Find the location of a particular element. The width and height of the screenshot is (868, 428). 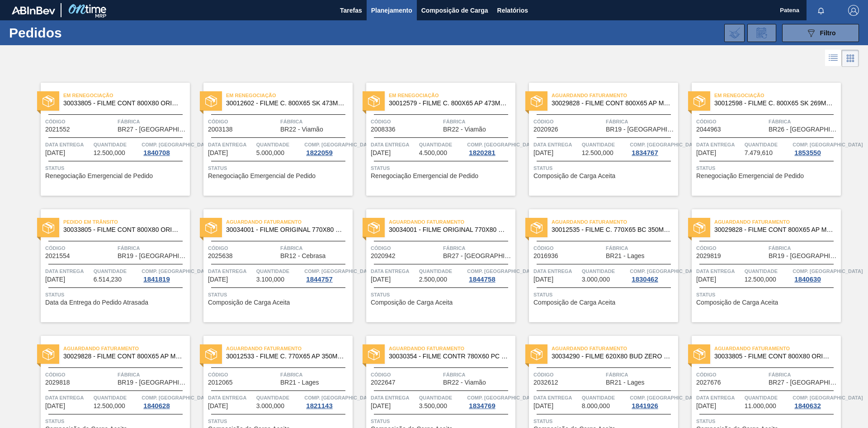

button: Notificações is located at coordinates (821, 11).